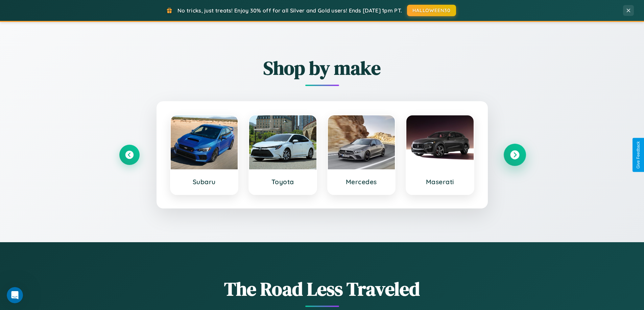 This screenshot has width=644, height=310. Describe the element at coordinates (204, 182) in the screenshot. I see `h3: Subaru` at that location.